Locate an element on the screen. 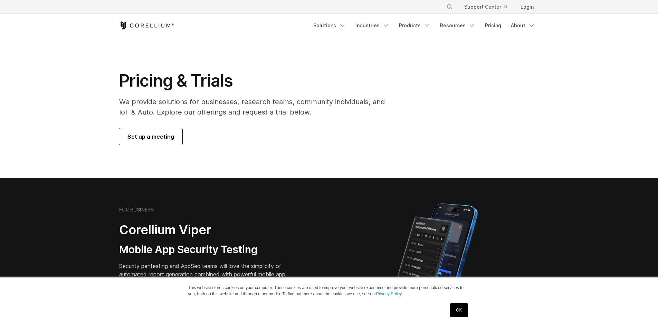 The image size is (658, 326). p: This website stores cookies on your computer. These cookies are used to improve your website expe... is located at coordinates (329, 291).